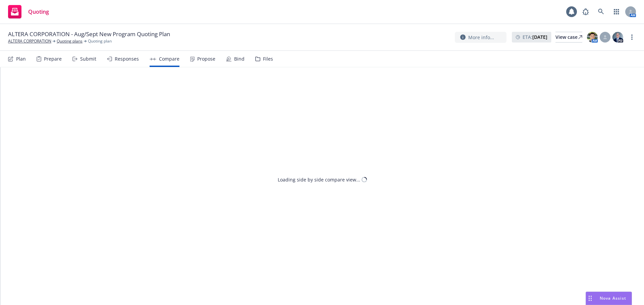 The image size is (644, 305). I want to click on span: Quoting plan, so click(99, 41).